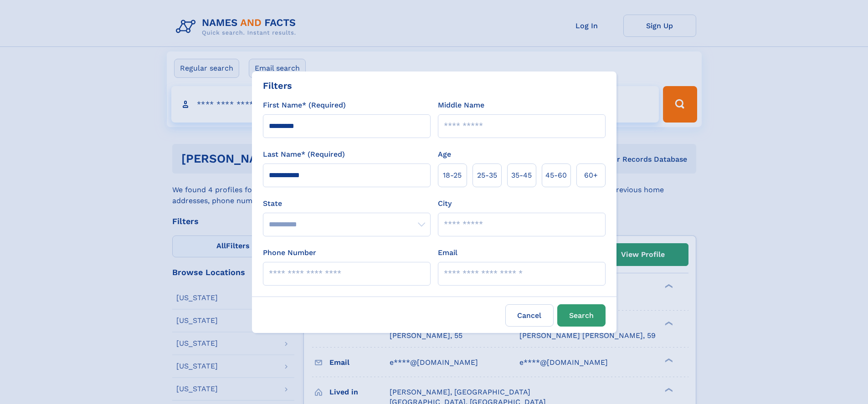 The height and width of the screenshot is (404, 868). Describe the element at coordinates (529, 315) in the screenshot. I see `label: Cancel` at that location.